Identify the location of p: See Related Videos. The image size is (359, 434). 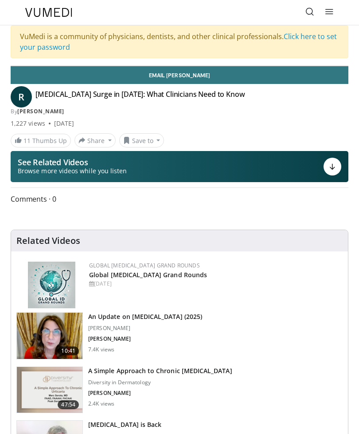
(72, 162).